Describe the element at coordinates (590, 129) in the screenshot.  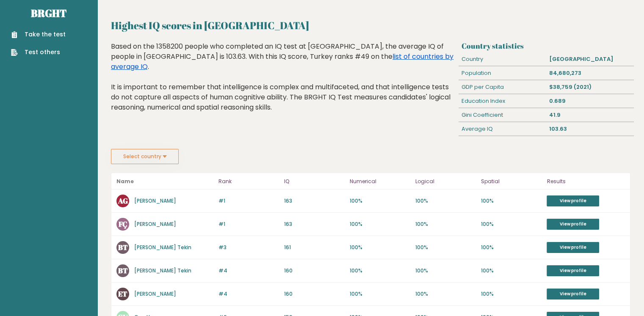
I see `div: 103.63` at that location.